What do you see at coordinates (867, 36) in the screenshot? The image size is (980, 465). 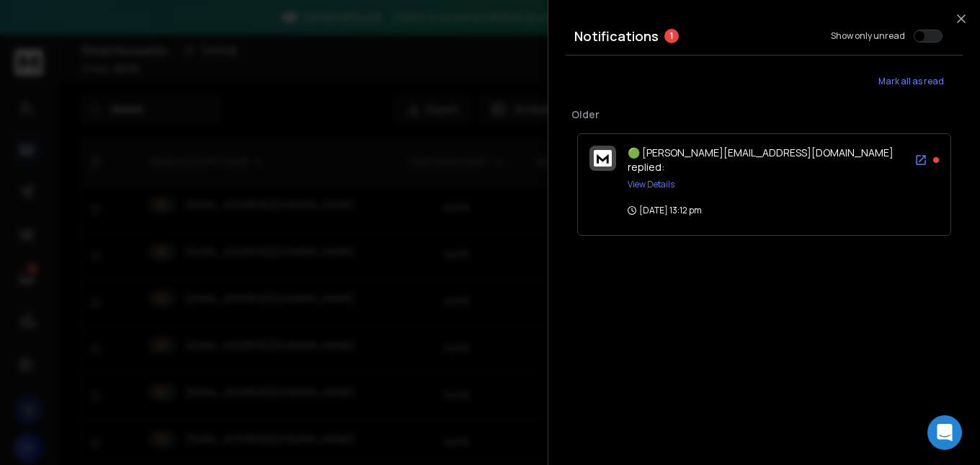 I see `label: Show only unread` at bounding box center [867, 36].